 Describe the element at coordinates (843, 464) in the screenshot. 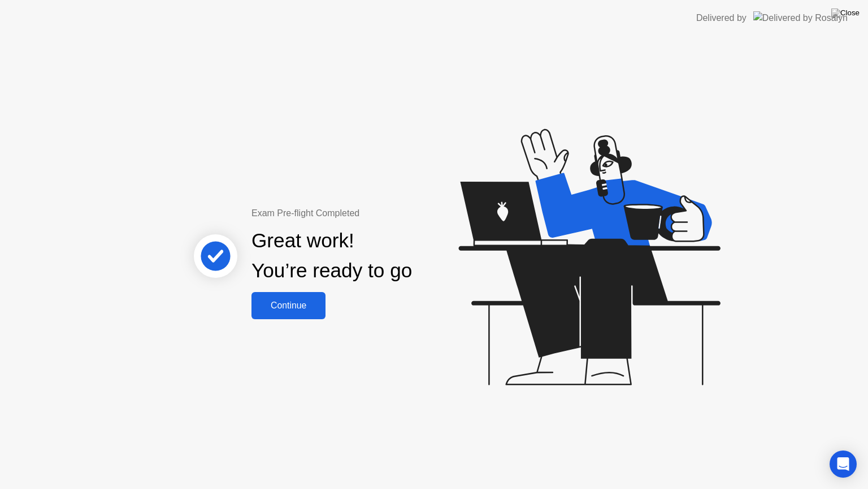

I see `div: Open Intercom Messenger` at that location.